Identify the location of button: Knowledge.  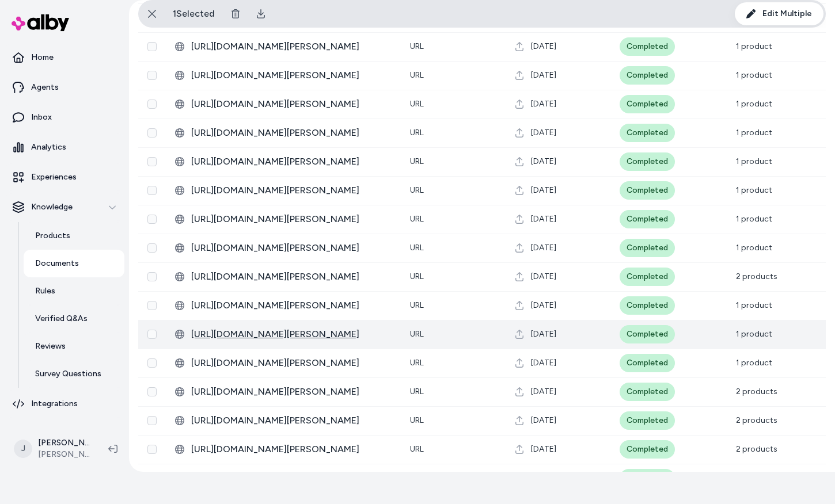
(64, 208).